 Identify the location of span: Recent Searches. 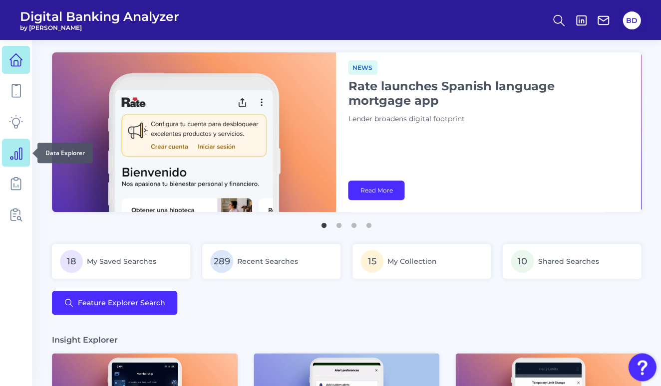
(268, 262).